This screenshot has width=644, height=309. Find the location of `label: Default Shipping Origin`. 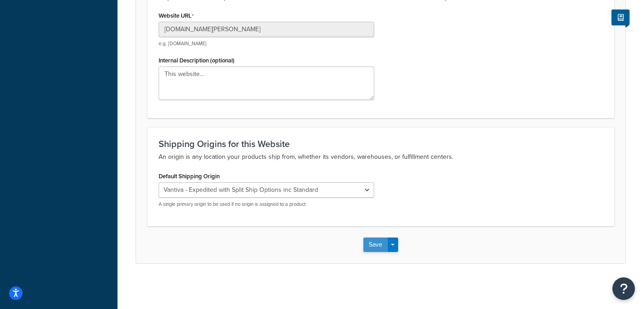

label: Default Shipping Origin is located at coordinates (189, 176).